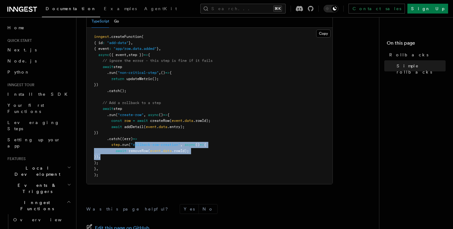 This screenshot has height=229, width=453. What do you see at coordinates (117, 21) in the screenshot?
I see `button: Go` at bounding box center [117, 21].